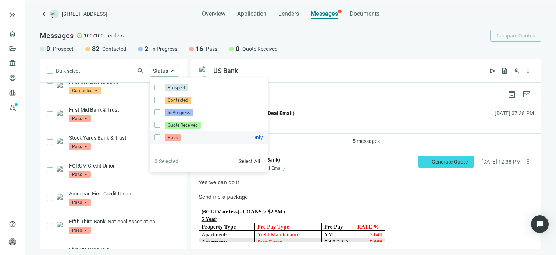  Describe the element at coordinates (515, 36) in the screenshot. I see `button: Compare Quotes` at that location.